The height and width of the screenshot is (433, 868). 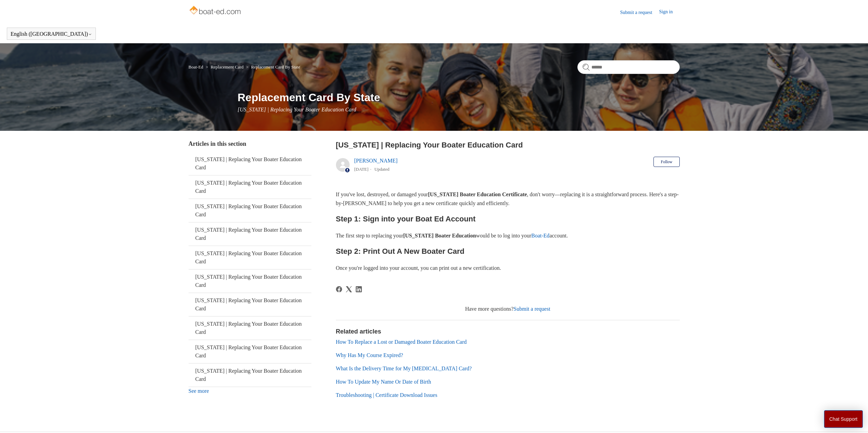 What do you see at coordinates (349, 290) in the screenshot?
I see `svg: Share this page on X Corp` at bounding box center [349, 290].